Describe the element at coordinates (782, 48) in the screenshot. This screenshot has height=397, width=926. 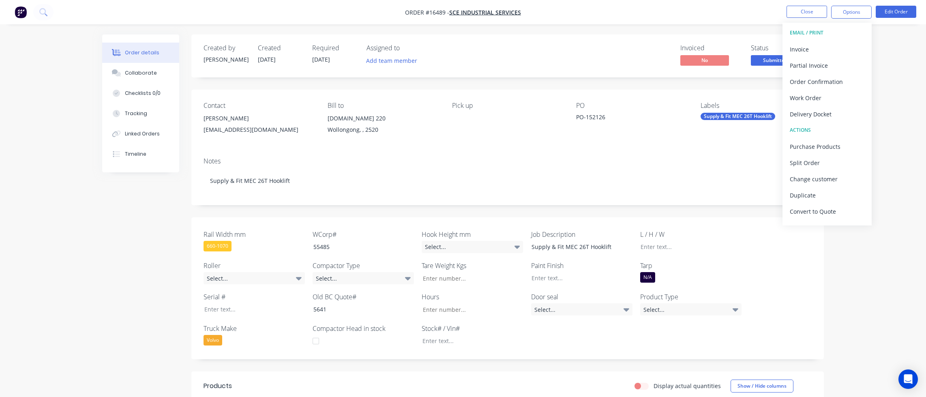
I see `div: Status` at that location.